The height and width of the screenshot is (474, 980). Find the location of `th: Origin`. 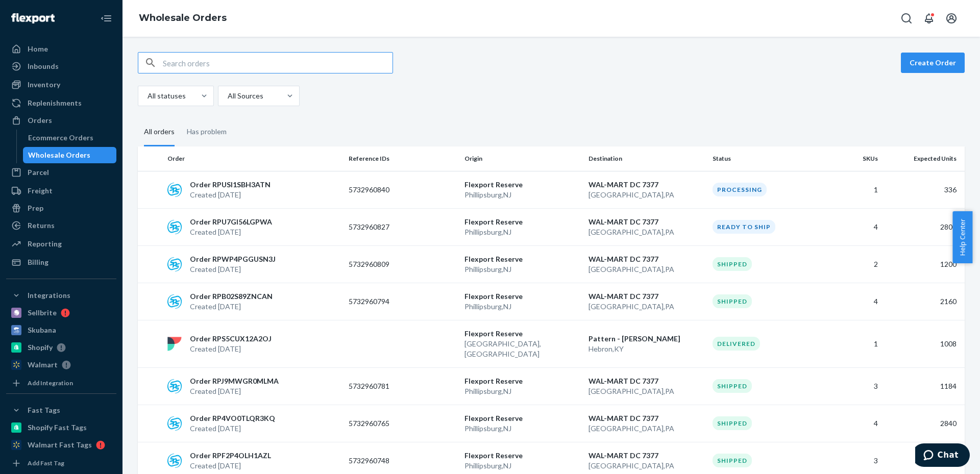

th: Origin is located at coordinates (522, 159).